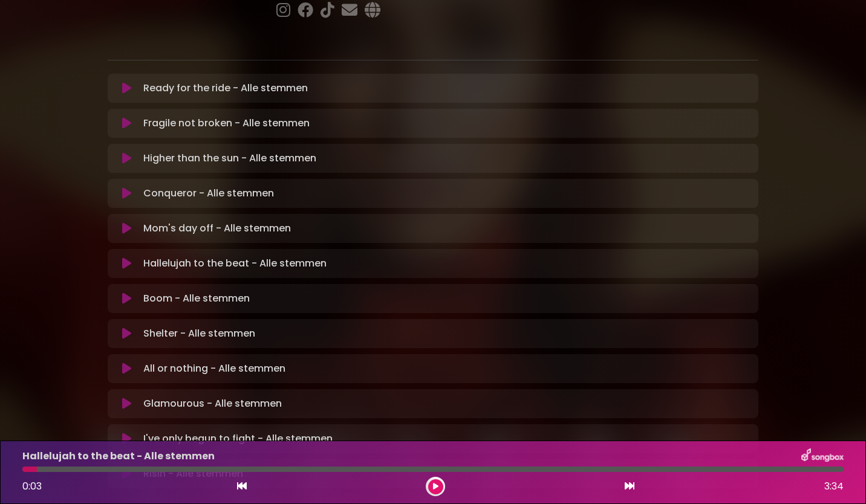 This screenshot has width=866, height=504. What do you see at coordinates (230, 158) in the screenshot?
I see `p: Higher than the sun - Alle stemmen` at bounding box center [230, 158].